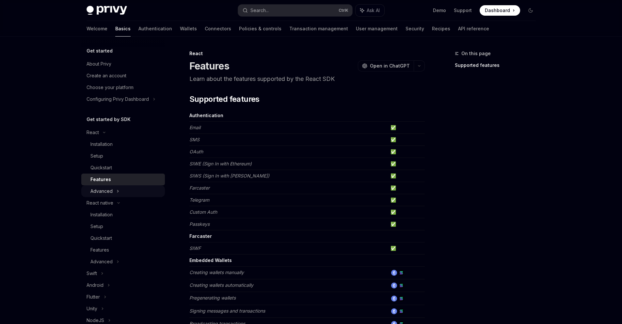 Image resolution: width=622 pixels, height=324 pixels. I want to click on div: Choose your platform, so click(110, 88).